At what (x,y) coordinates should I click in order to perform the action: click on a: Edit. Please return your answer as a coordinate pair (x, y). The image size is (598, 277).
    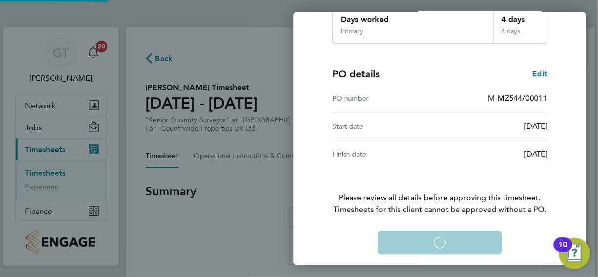
    Looking at the image, I should click on (540, 74).